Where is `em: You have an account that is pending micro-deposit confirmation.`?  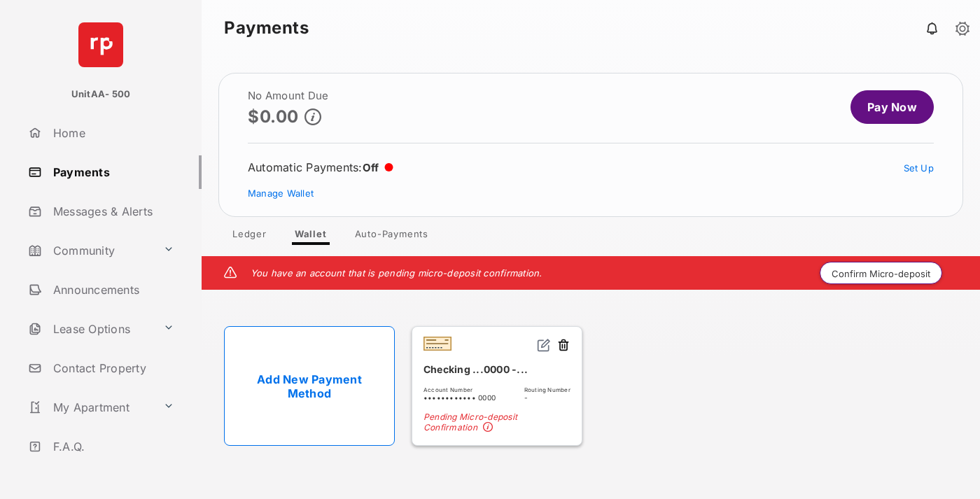
em: You have an account that is pending micro-deposit confirmation. is located at coordinates (396, 273).